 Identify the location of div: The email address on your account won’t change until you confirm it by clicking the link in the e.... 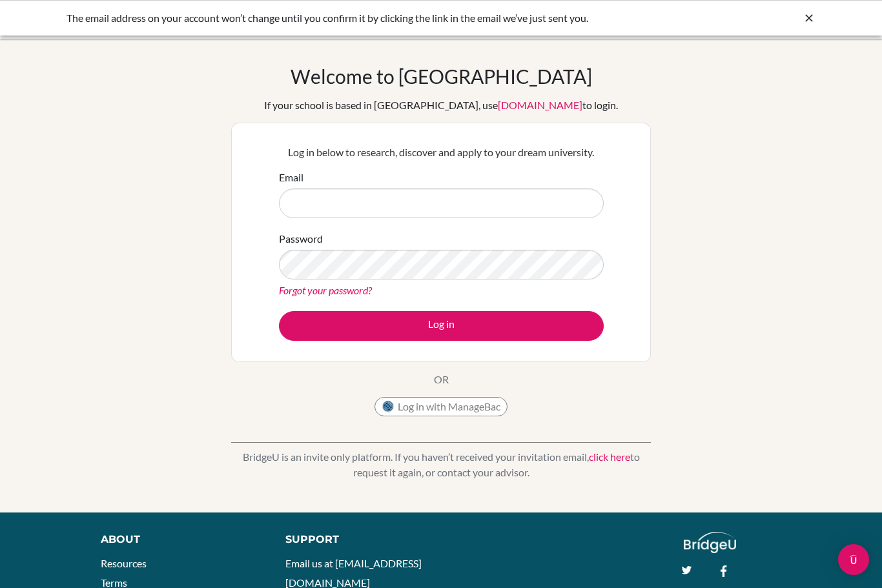
(344, 18).